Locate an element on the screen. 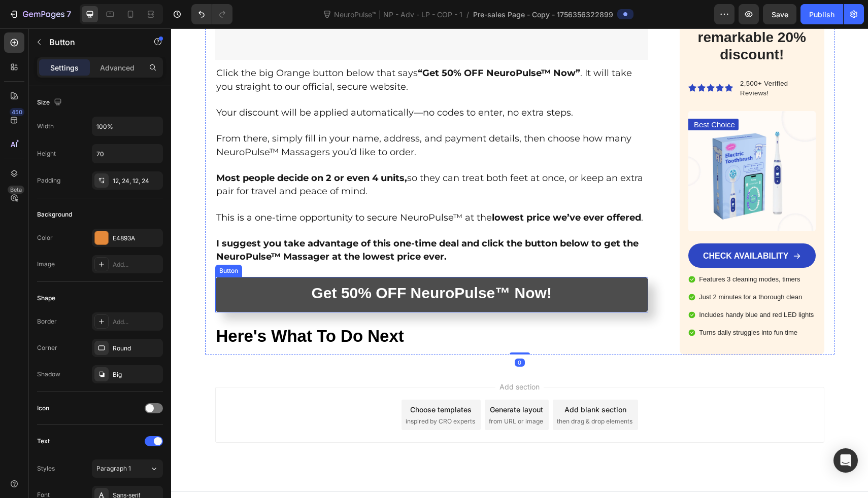 The width and height of the screenshot is (868, 498). div: Styles is located at coordinates (45, 468).